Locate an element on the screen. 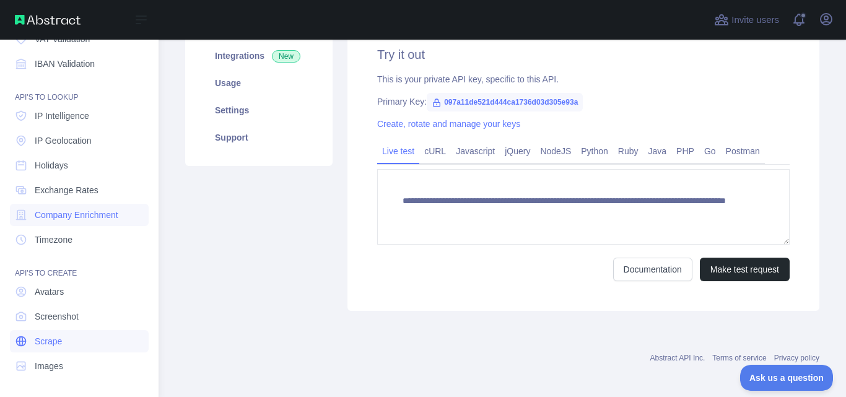 The width and height of the screenshot is (846, 397). span: IP Intelligence is located at coordinates (62, 116).